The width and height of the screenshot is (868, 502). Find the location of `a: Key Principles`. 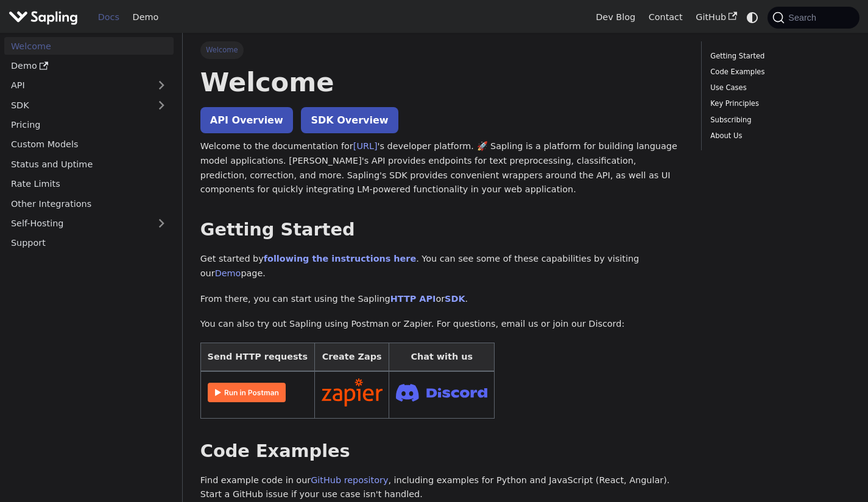

a: Key Principles is located at coordinates (778, 104).